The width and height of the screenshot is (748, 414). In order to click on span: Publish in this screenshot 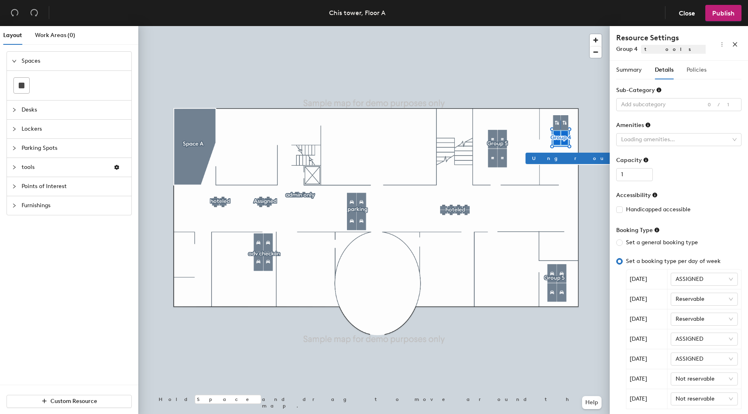, I will do `click(723, 13)`.